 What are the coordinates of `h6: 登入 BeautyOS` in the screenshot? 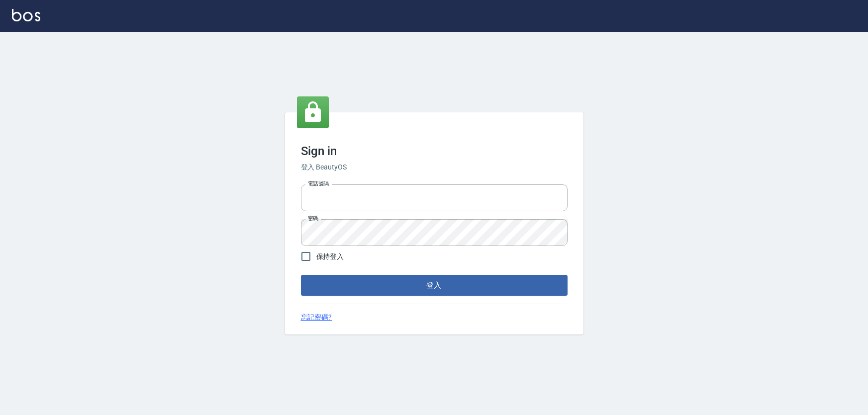 It's located at (434, 167).